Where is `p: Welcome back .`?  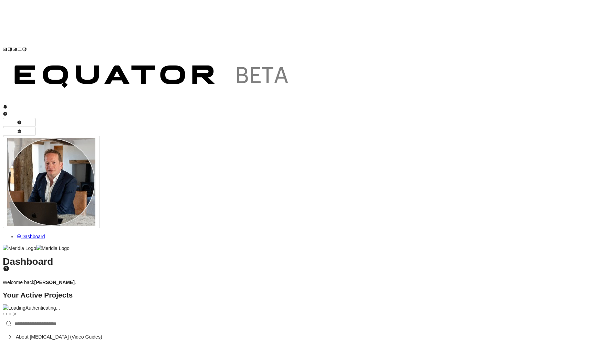
p: Welcome back . is located at coordinates (298, 282).